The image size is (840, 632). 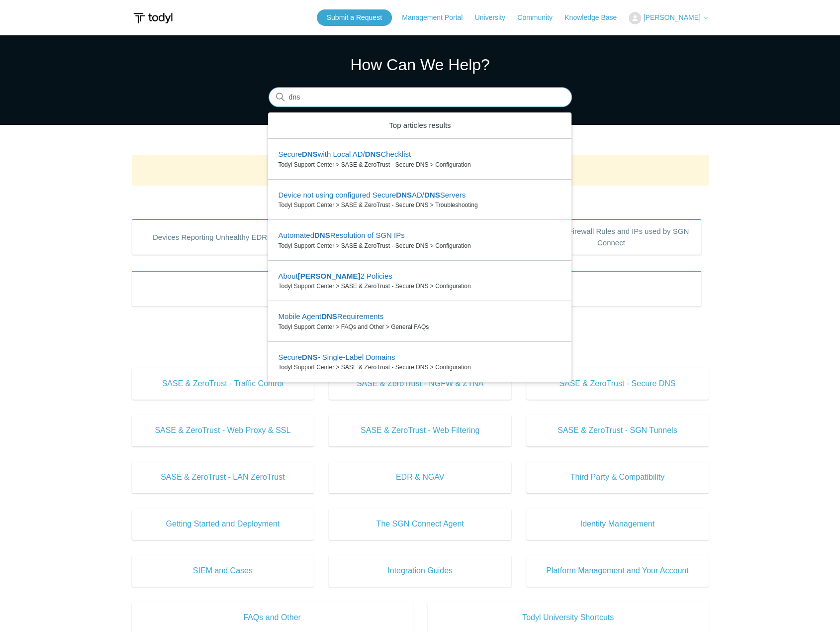 I want to click on a: Identity Management, so click(x=617, y=524).